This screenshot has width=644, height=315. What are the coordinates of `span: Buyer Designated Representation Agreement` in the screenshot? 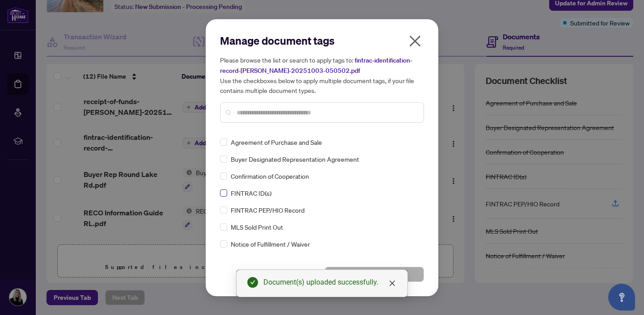 It's located at (295, 159).